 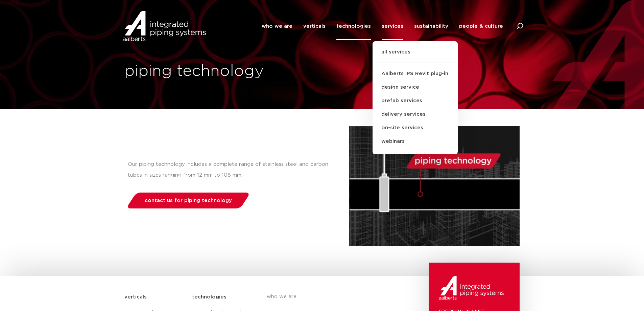 I want to click on a: services, so click(x=392, y=26).